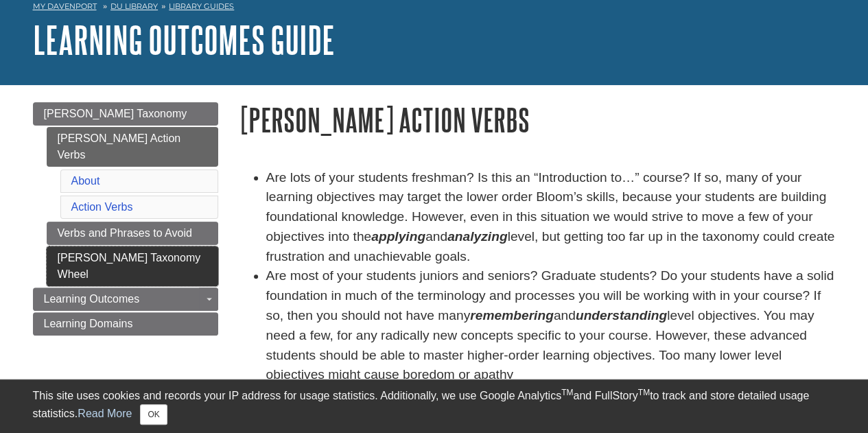 This screenshot has height=433, width=868. What do you see at coordinates (512, 315) in the screenshot?
I see `em: remembering` at bounding box center [512, 315].